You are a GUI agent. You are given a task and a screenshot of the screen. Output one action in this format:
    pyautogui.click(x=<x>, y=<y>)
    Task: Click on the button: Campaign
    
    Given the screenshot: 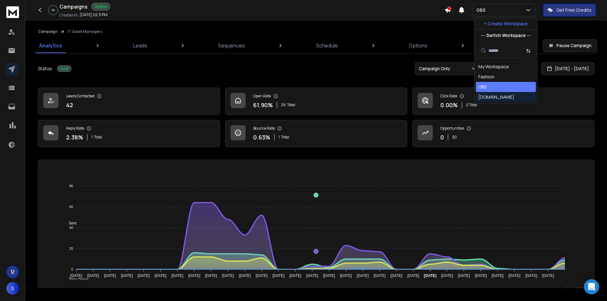 What is the action you would take?
    pyautogui.click(x=48, y=32)
    